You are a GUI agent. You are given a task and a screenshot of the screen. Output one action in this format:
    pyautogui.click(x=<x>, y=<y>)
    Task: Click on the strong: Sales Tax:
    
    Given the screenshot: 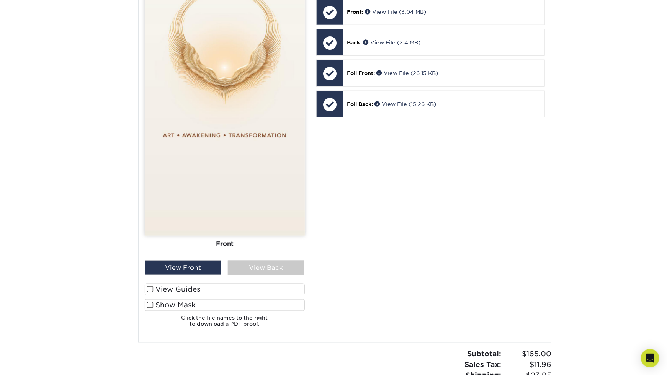 What is the action you would take?
    pyautogui.click(x=483, y=365)
    